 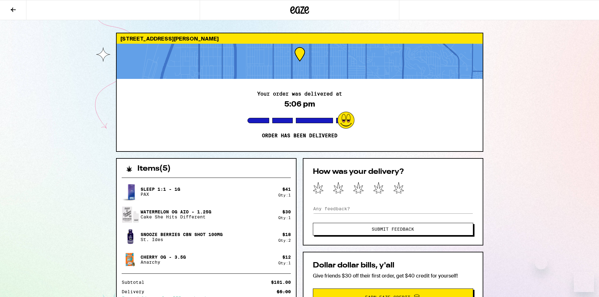 I want to click on p: Give friends $30 off their first order, get $40 credit for yourself!, so click(x=393, y=276).